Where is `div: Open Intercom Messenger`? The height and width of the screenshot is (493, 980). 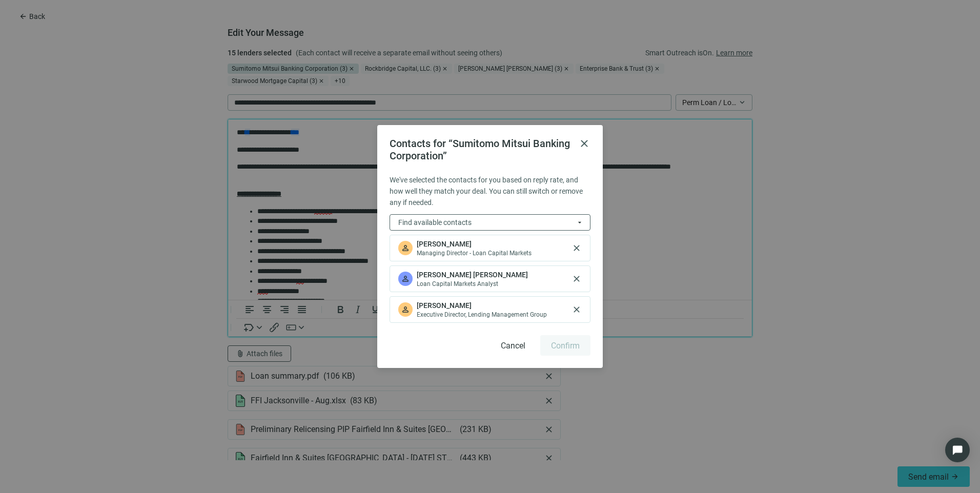 div: Open Intercom Messenger is located at coordinates (957, 450).